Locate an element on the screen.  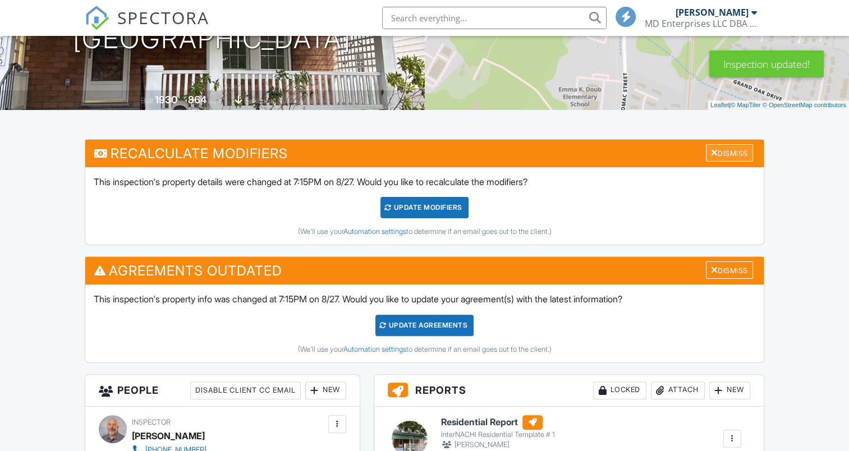
a: © MapTiler is located at coordinates (746, 105).